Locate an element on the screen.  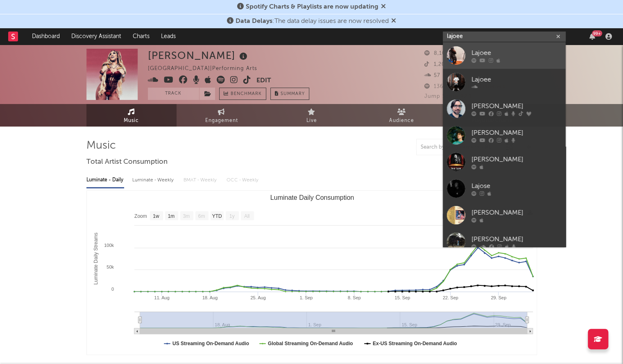
span: Benchmark is located at coordinates (246, 94).